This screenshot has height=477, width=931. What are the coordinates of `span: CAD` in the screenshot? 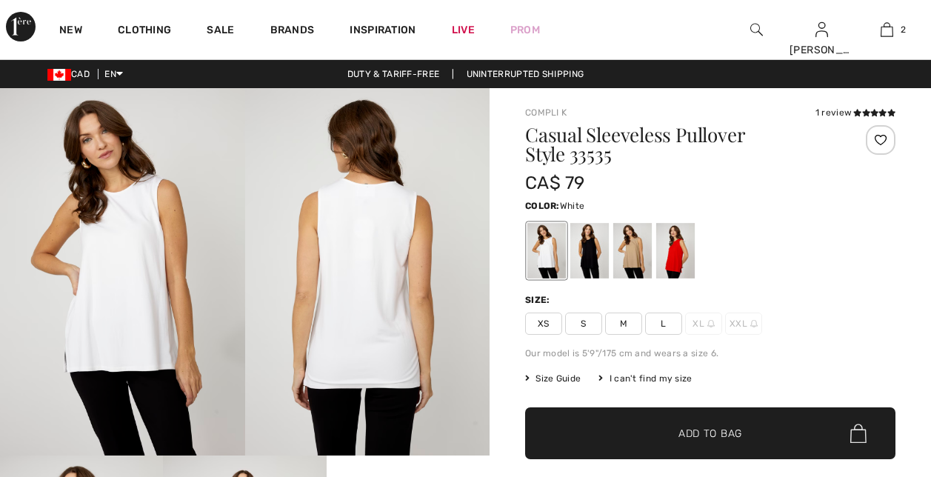 It's located at (71, 74).